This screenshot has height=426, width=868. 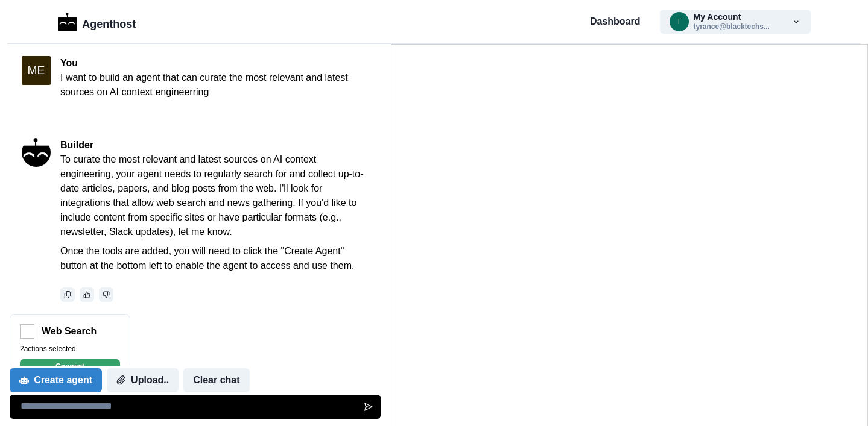 What do you see at coordinates (106, 294) in the screenshot?
I see `button: thumbs_down` at bounding box center [106, 294].